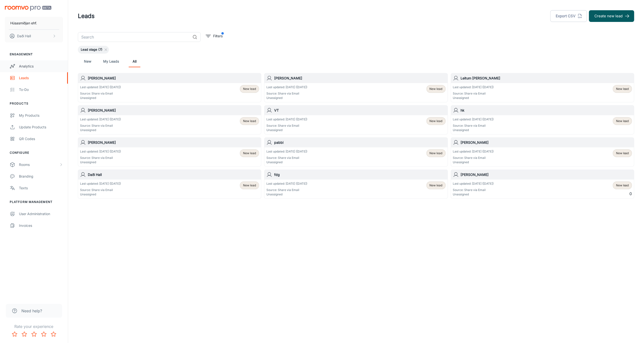 This screenshot has height=343, width=644. Describe the element at coordinates (39, 165) in the screenshot. I see `div: Rooms` at that location.